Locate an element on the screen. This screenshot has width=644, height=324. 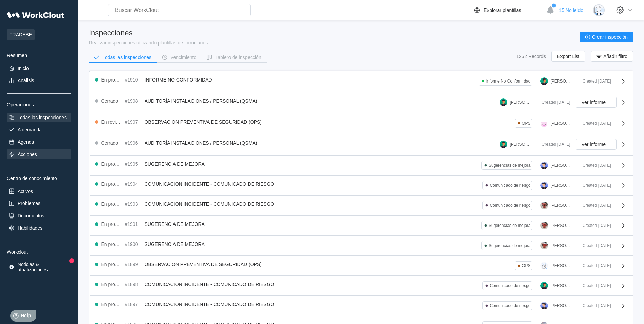
span: 15 No leído is located at coordinates (571, 10).